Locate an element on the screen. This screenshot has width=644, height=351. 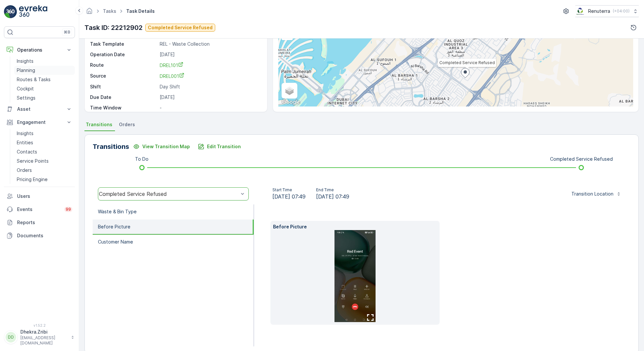
span: Task Details is located at coordinates (140, 11).